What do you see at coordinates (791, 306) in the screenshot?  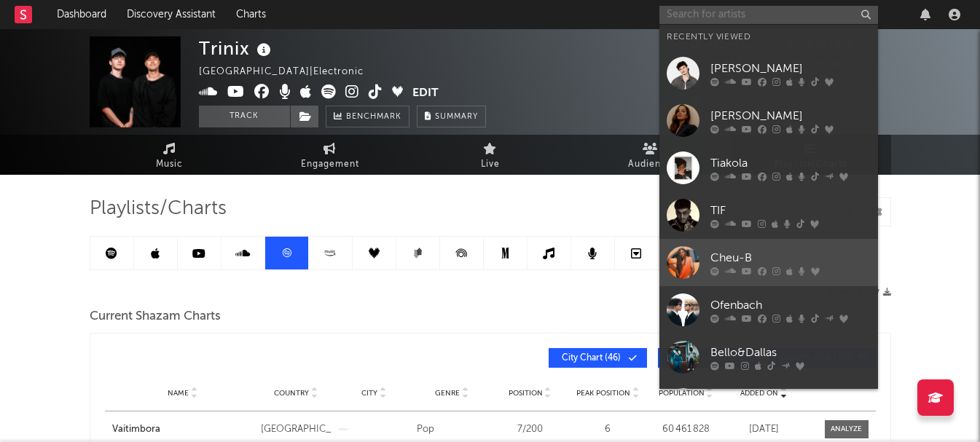 I see `div: Ofenbach` at bounding box center [791, 306].